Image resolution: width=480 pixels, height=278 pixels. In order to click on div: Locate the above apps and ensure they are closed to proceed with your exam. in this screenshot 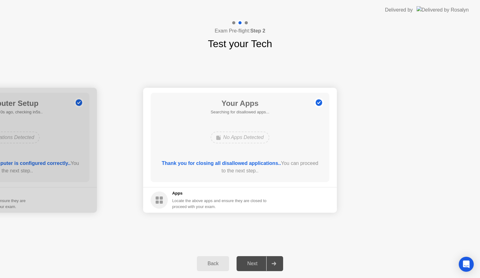, I will do `click(219, 204)`.